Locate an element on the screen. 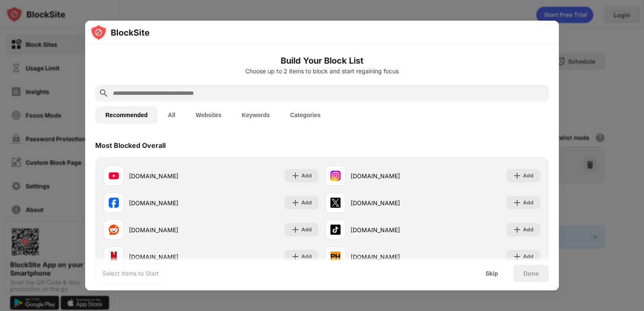 The height and width of the screenshot is (311, 644). button: Categories is located at coordinates (305, 115).